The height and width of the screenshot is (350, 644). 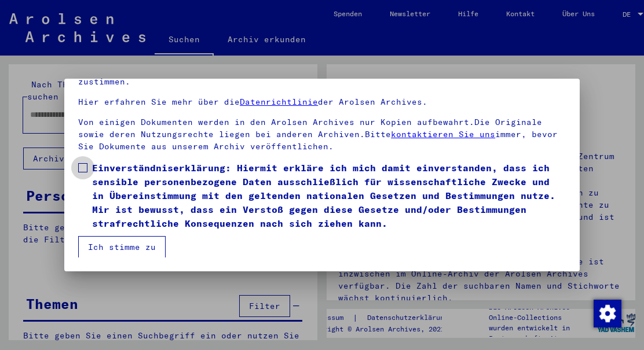 What do you see at coordinates (322, 102) in the screenshot?
I see `p: Hier erfahren Sie mehr über die der Arolsen Archives.` at bounding box center [322, 102].